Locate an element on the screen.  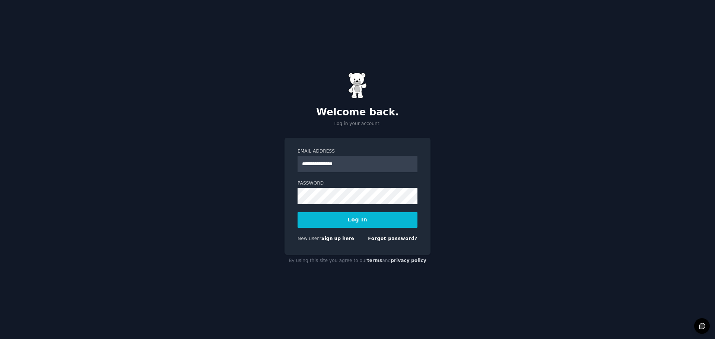
label: Email Address is located at coordinates (358, 152).